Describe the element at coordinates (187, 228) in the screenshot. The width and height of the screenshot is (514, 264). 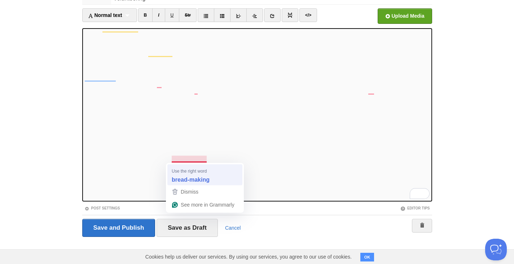
I see `input: Save as Draft` at that location.